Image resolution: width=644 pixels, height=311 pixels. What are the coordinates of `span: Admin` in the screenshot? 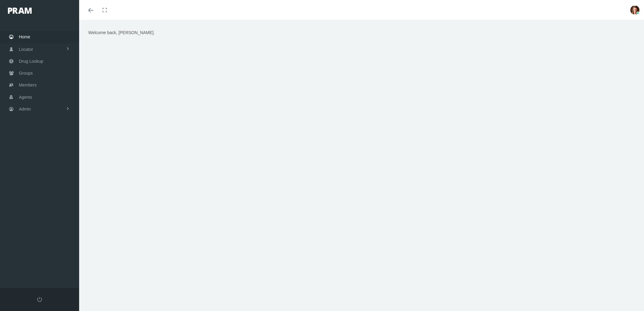 It's located at (25, 109).